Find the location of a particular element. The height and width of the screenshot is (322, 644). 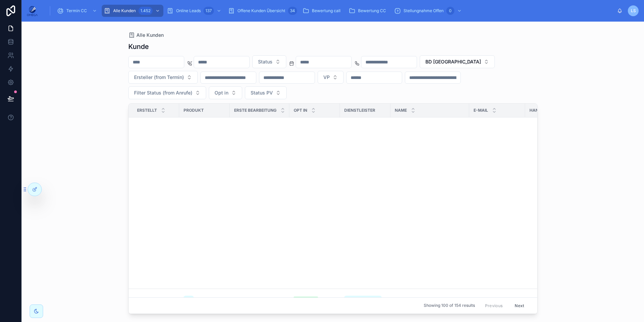

div: 34 is located at coordinates (292, 11).